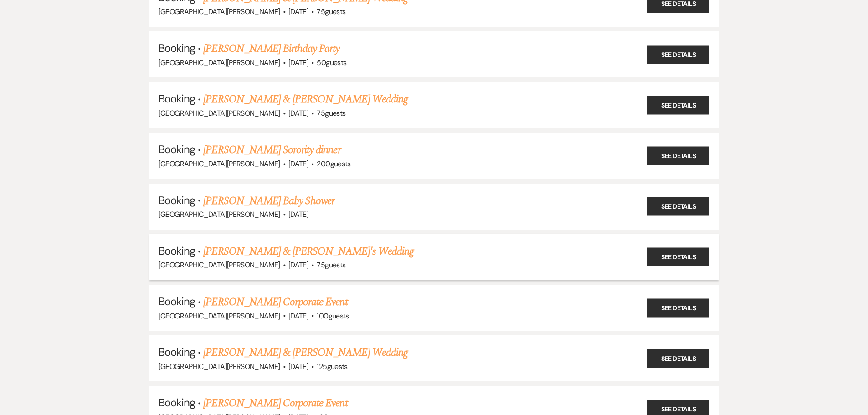  What do you see at coordinates (333, 315) in the screenshot?
I see `span: 100 guests` at bounding box center [333, 315].